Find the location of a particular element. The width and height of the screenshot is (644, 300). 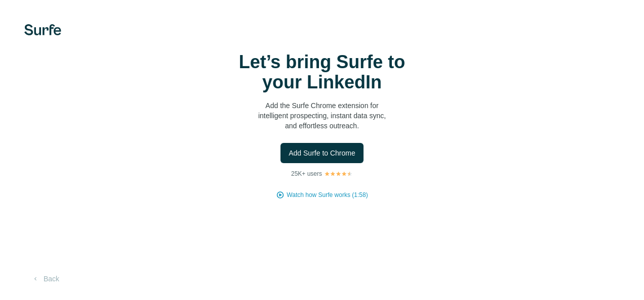

img: Surfe's logo is located at coordinates (43, 30).